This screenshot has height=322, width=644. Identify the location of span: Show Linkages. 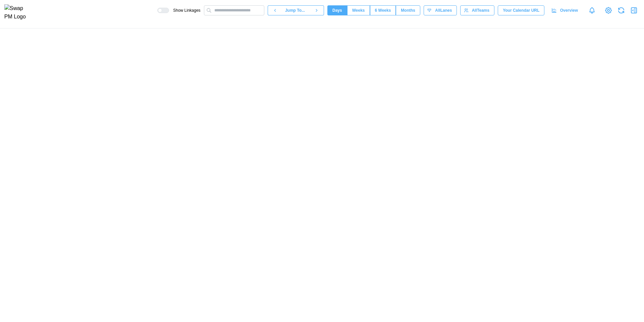
(184, 10).